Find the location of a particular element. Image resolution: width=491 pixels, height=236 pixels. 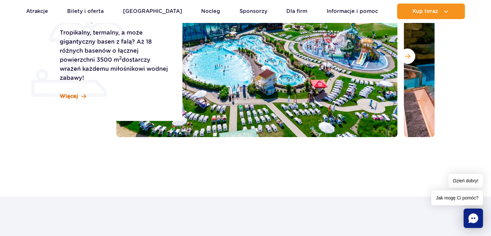

span: Jak mogę Ci pomóc? is located at coordinates (457, 197).